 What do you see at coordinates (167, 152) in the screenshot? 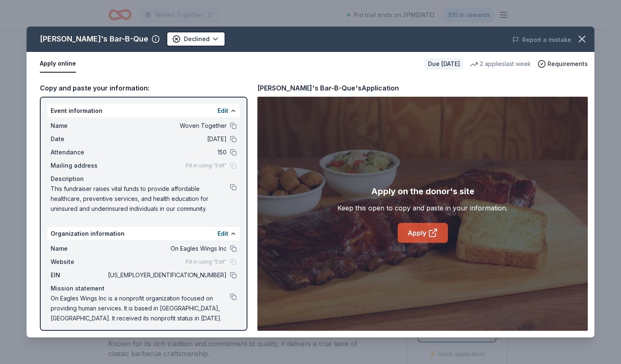
I see `span: 150` at bounding box center [167, 152].